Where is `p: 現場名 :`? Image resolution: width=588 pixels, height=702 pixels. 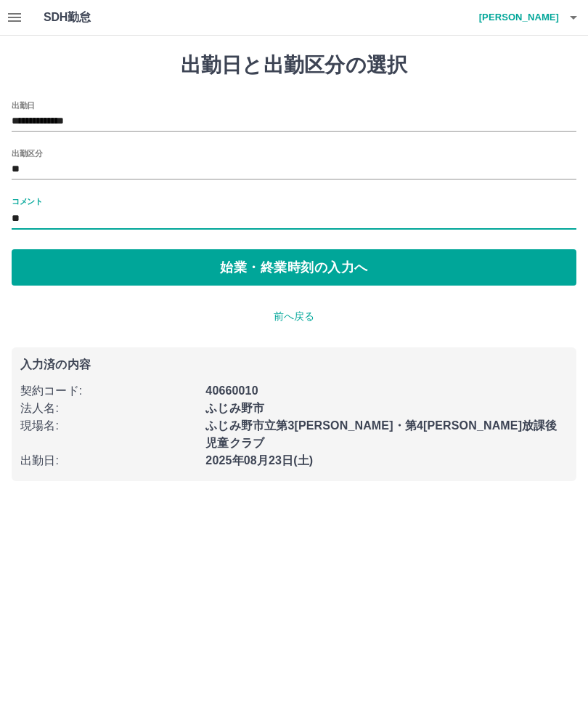
p: 現場名 : is located at coordinates (108, 426).